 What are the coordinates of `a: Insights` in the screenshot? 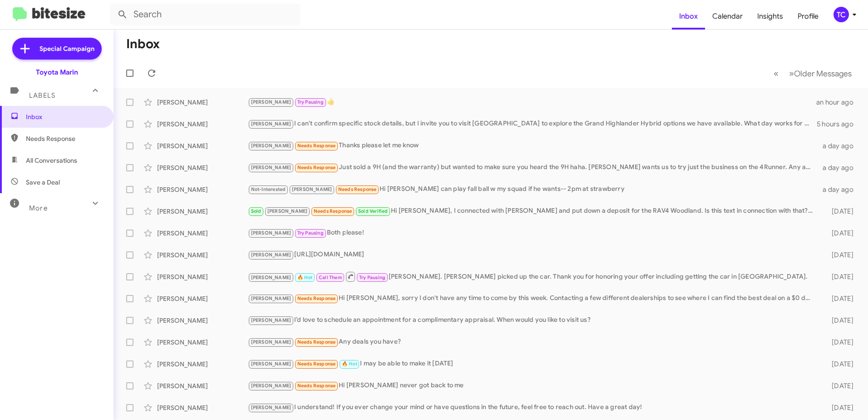 It's located at (770, 16).